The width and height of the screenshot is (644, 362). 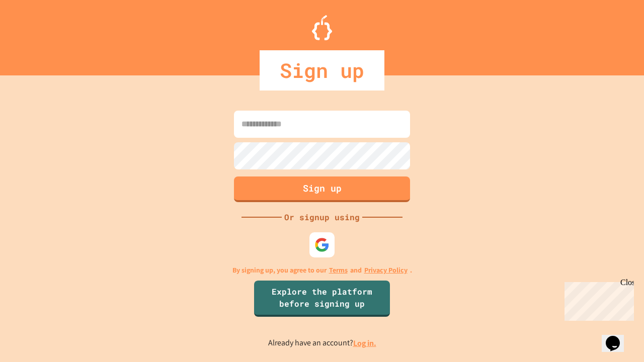 I want to click on div: Chat with us now!Close, so click(x=36, y=34).